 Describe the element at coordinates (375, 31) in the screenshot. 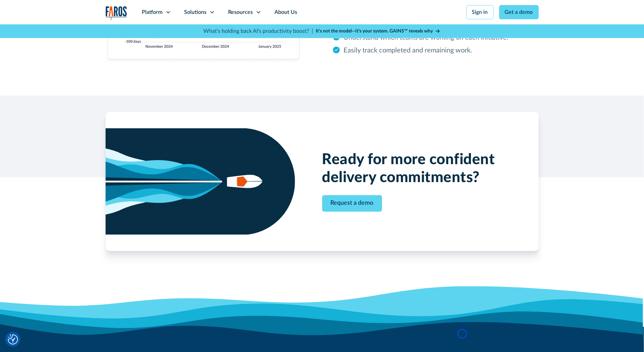

I see `strong: It’s not the model—it’s your system. GAINS™ reveals why` at that location.